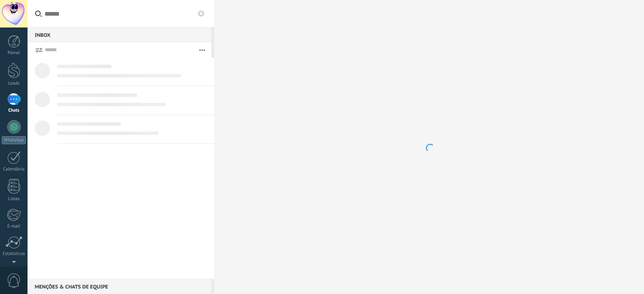  I want to click on div: Calendário, so click(14, 169).